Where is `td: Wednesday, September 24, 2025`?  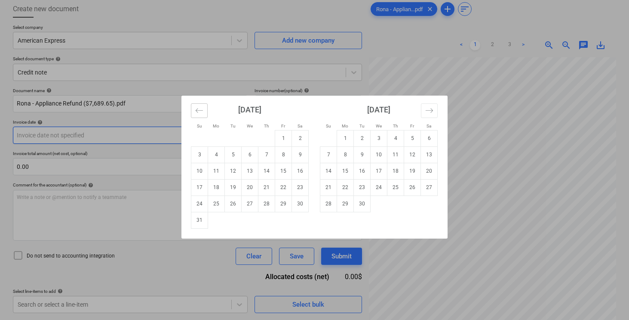
td: Wednesday, September 24, 2025 is located at coordinates (379, 187).